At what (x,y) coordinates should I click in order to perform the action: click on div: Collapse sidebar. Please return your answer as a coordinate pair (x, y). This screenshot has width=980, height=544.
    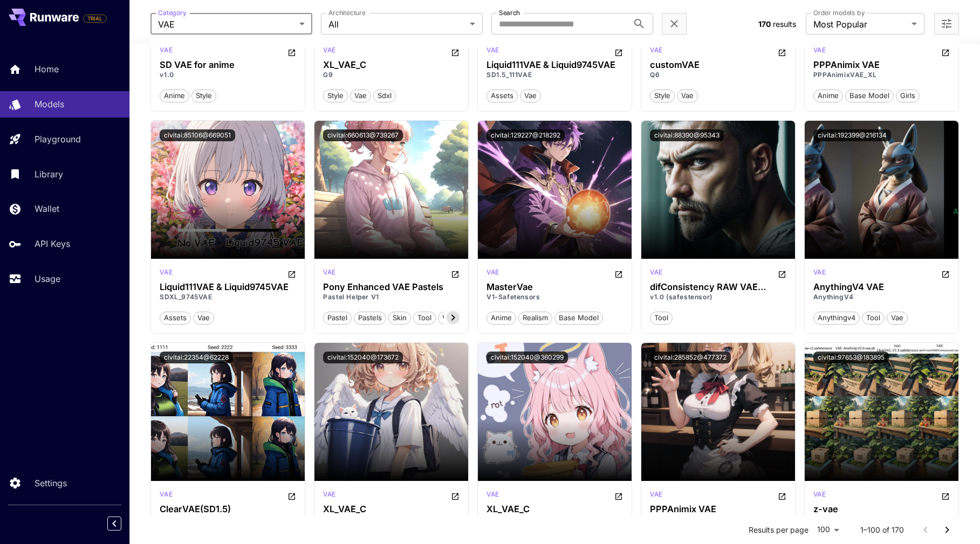
    Looking at the image, I should click on (123, 524).